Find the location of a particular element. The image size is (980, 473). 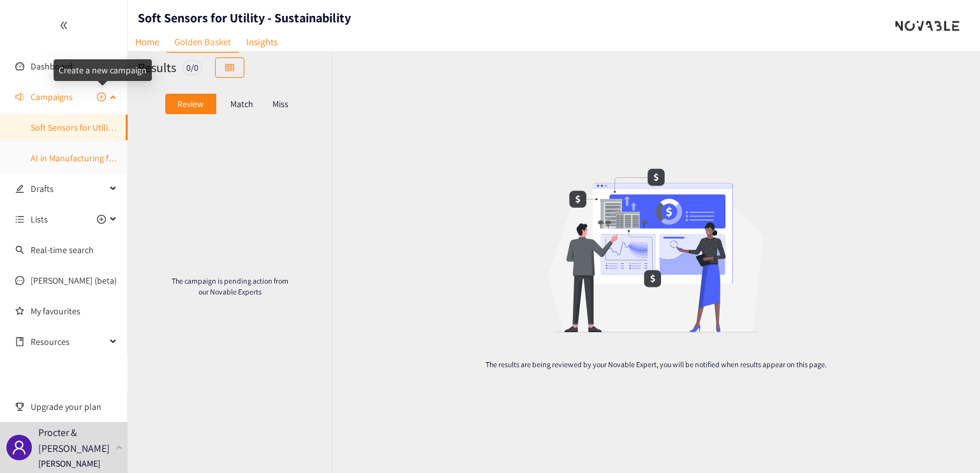

span: sound is located at coordinates (20, 97).